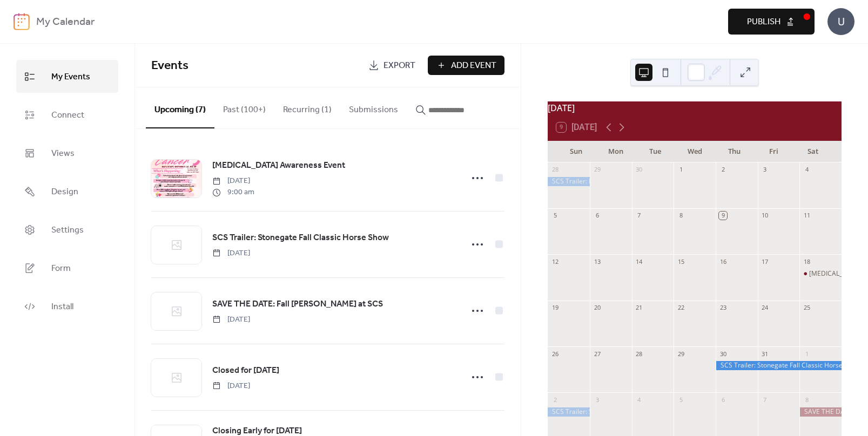  What do you see at coordinates (820, 274) in the screenshot?
I see `div: Breast Cancer Awareness Event` at bounding box center [820, 274].